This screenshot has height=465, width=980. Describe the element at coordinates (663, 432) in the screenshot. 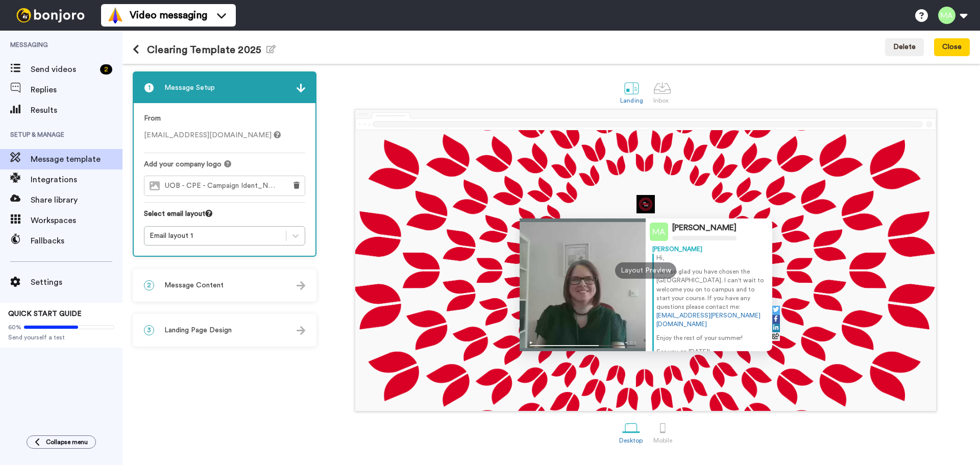

I see `a: Mobile` at that location.